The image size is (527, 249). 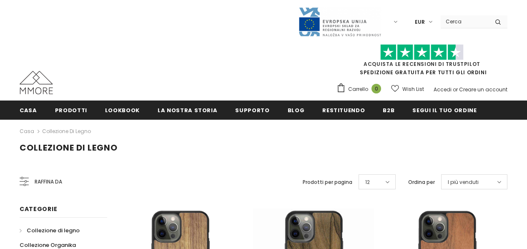 What do you see at coordinates (442, 89) in the screenshot?
I see `a: Accedi` at bounding box center [442, 89].